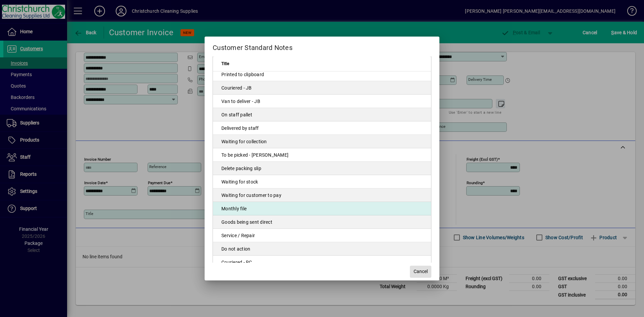 The image size is (644, 317). What do you see at coordinates (322, 128) in the screenshot?
I see `td: Delivered by staff` at bounding box center [322, 128].